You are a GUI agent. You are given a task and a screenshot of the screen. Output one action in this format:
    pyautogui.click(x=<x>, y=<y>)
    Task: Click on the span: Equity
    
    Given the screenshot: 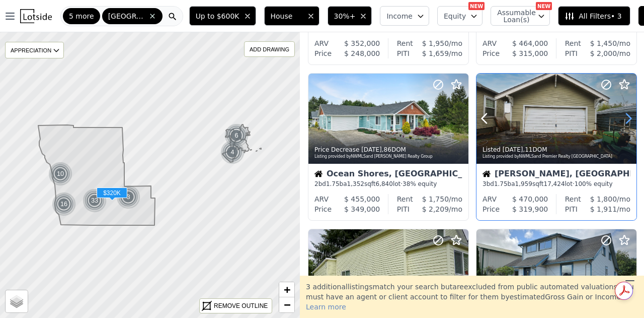 What is the action you would take?
    pyautogui.click(x=455, y=16)
    